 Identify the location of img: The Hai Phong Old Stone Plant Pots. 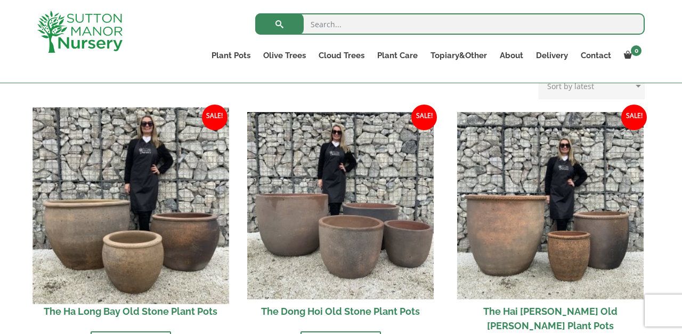
(551, 205).